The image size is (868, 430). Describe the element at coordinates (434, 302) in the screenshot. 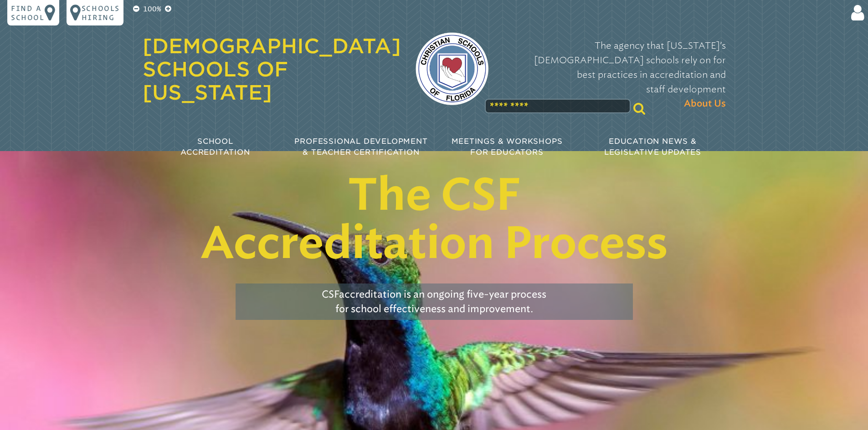

I see `p: accreditation is an ongoing five-year process for school effectiveness and improvement.` at that location.